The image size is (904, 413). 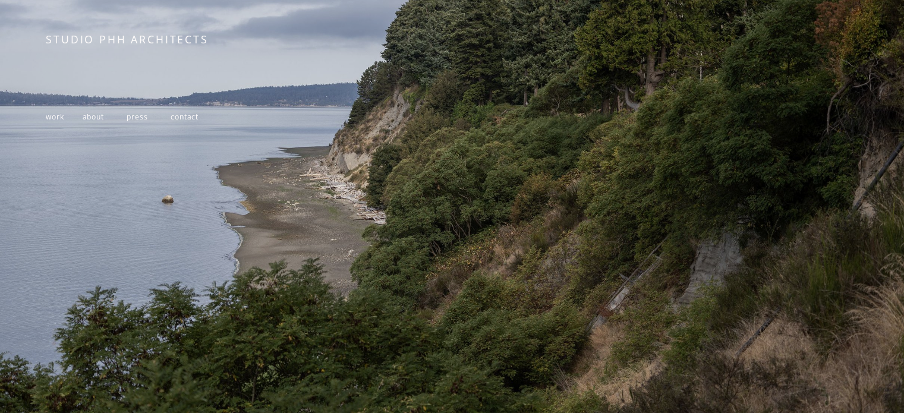 I want to click on a: about, so click(x=93, y=117).